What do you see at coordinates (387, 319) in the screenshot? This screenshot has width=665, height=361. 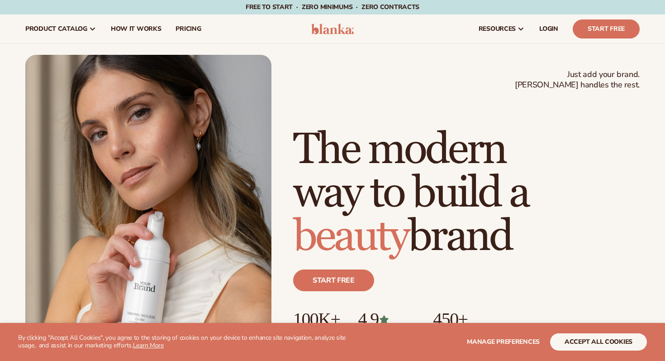 I see `p: 4.9` at bounding box center [387, 319].